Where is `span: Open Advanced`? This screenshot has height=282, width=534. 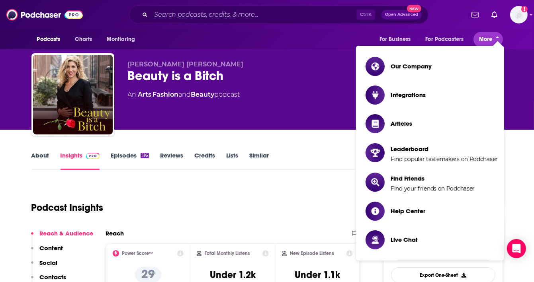
span: Open Advanced is located at coordinates (401, 15).